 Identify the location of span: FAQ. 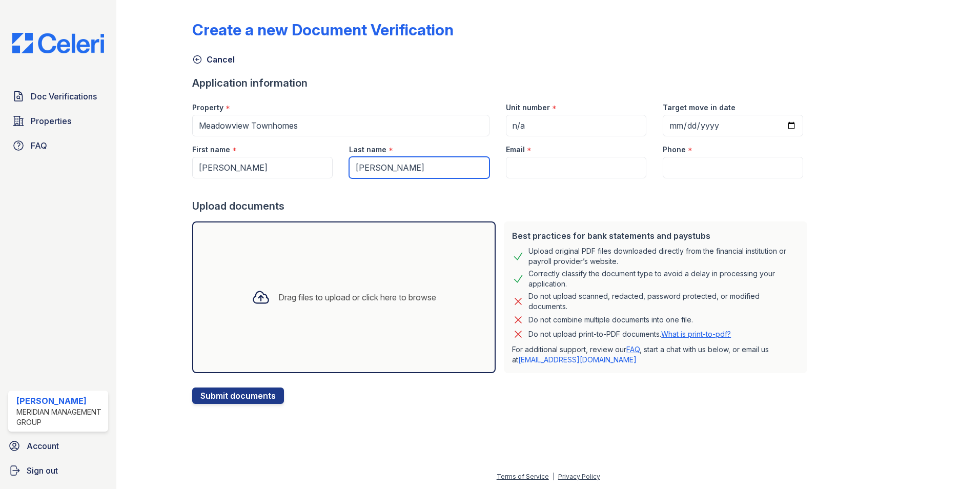
(39, 145).